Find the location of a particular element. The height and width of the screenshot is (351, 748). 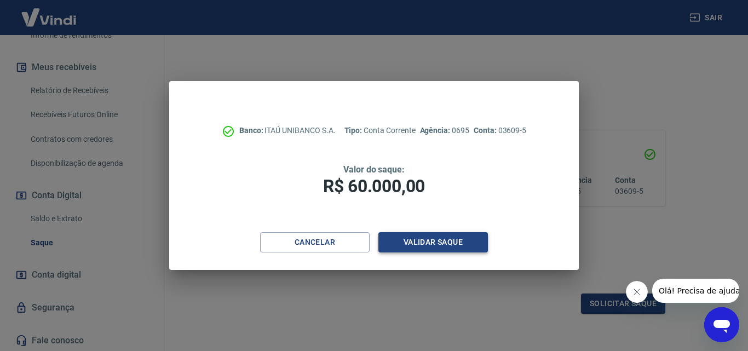

span: Tipo: is located at coordinates (354, 130).